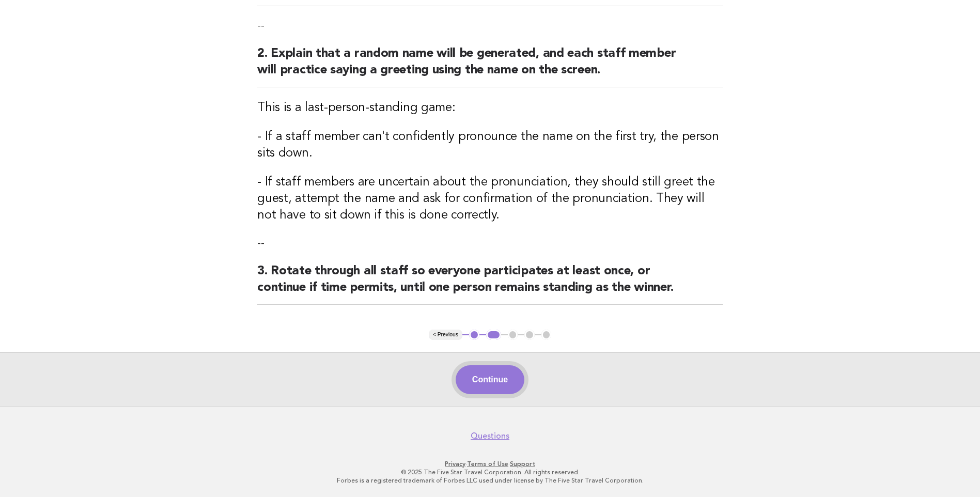 This screenshot has height=497, width=980. I want to click on h3: - If a staff member can't confidently pronounce the name on the first try, the person sits down., so click(490, 145).